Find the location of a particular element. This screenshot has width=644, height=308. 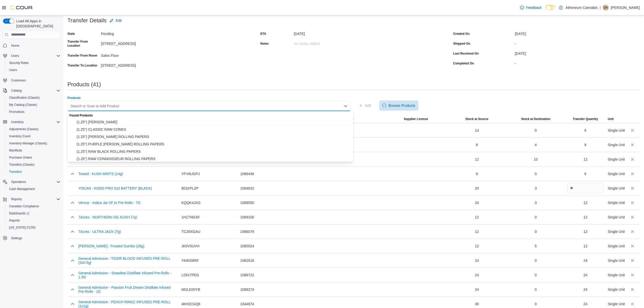

button: Security Roles is located at coordinates (34, 63).